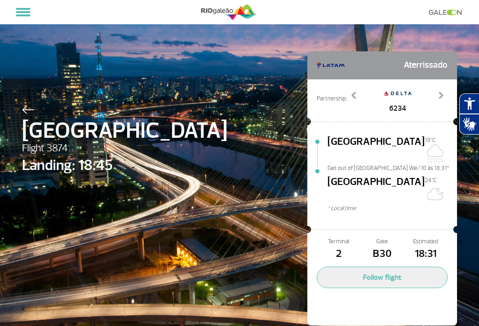 This screenshot has width=479, height=326. I want to click on span: Estimated, so click(425, 242).